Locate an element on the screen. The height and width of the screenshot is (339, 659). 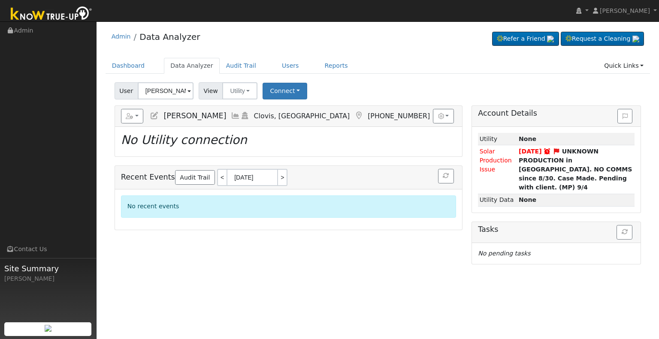
h5: Tasks is located at coordinates (556, 229).